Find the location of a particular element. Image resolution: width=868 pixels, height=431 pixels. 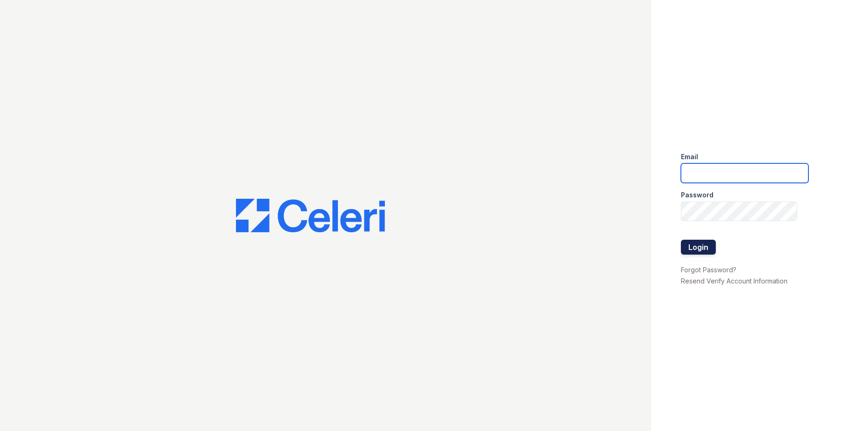

label: Email is located at coordinates (689, 157).